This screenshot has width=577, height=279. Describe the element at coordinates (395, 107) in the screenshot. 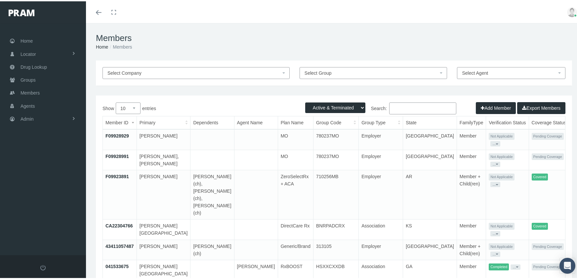

I see `label: Search:` at that location.